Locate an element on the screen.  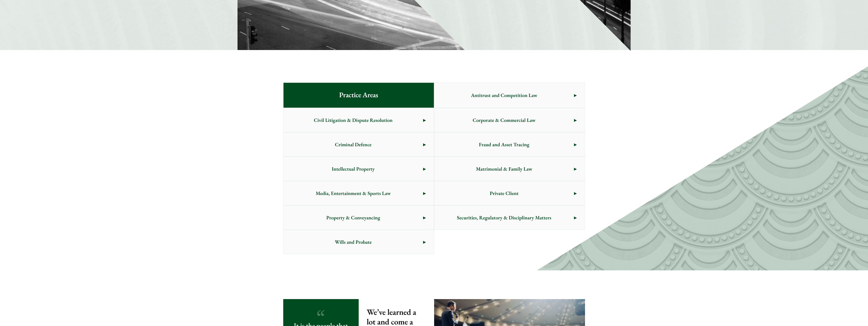
span: Private Client is located at coordinates (504, 193).